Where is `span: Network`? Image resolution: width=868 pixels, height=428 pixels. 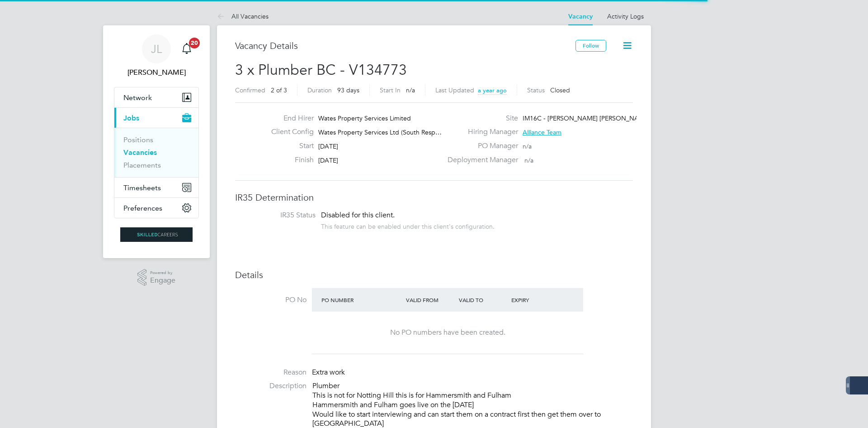
span: Network is located at coordinates (138, 97).